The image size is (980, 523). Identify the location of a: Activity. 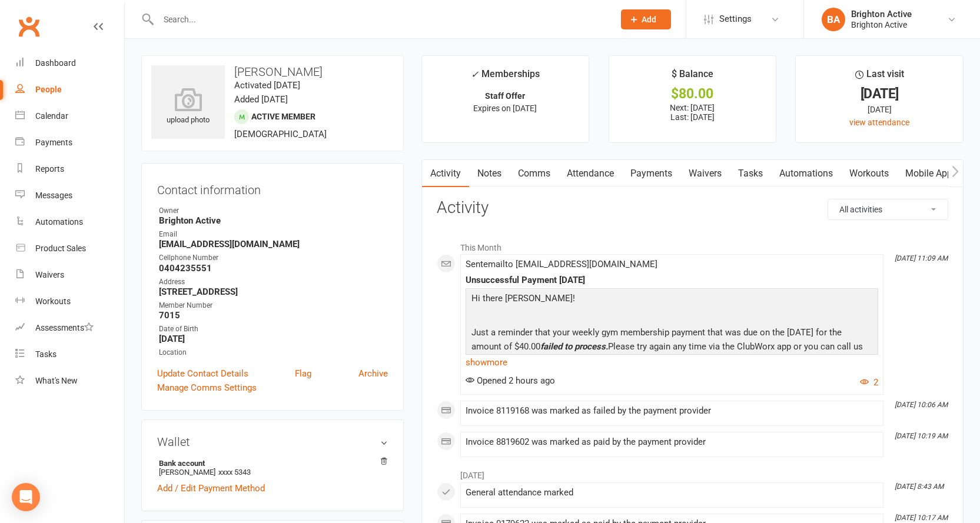
(445, 174).